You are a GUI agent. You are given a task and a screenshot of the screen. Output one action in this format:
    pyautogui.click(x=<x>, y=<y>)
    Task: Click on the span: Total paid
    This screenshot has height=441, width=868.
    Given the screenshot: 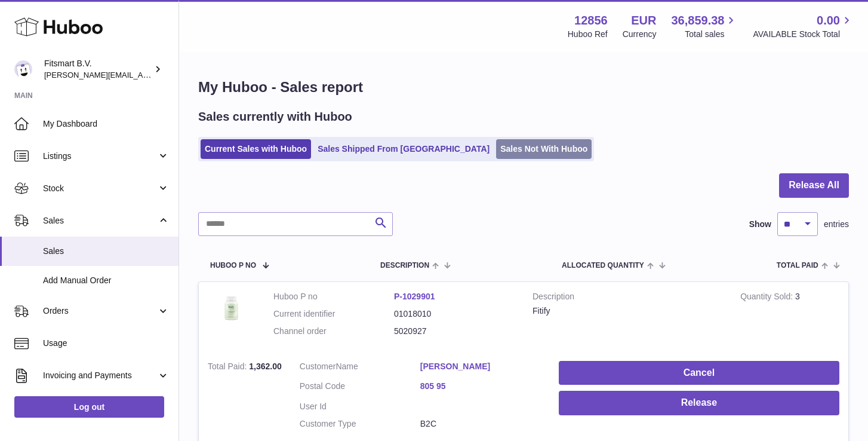 What is the action you would take?
    pyautogui.click(x=798, y=265)
    